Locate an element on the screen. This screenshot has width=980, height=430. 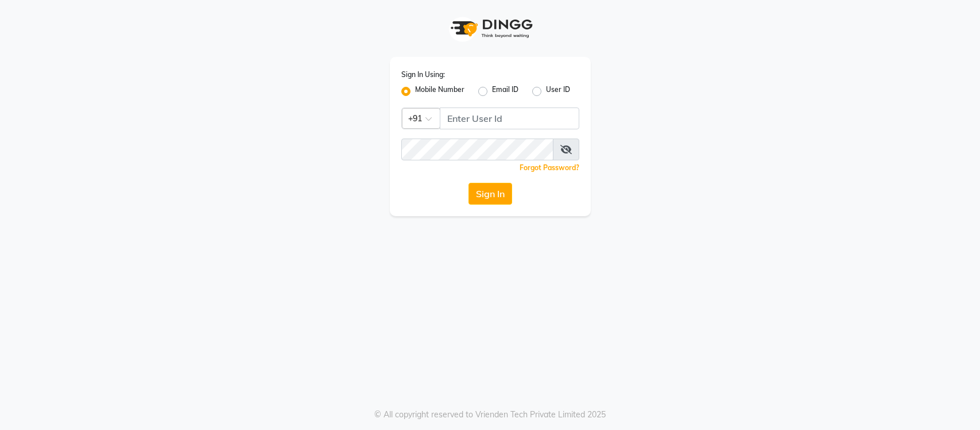
label: Email ID is located at coordinates (505, 92).